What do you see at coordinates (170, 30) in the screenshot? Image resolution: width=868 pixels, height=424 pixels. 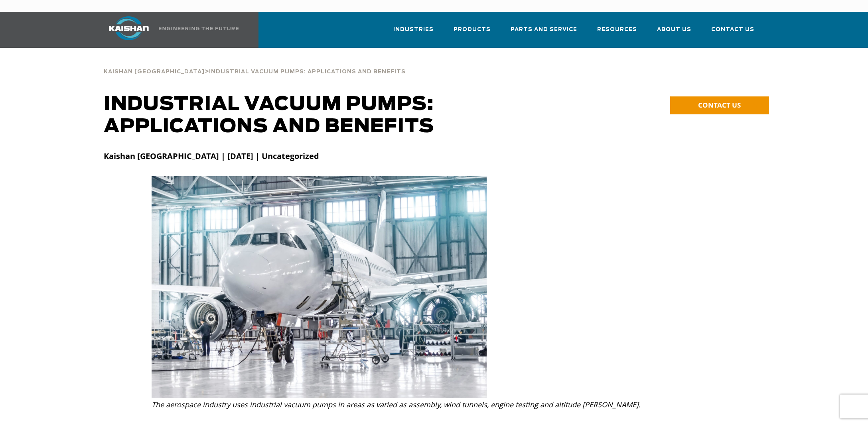 I see `a: Kaishan USA` at bounding box center [170, 30].